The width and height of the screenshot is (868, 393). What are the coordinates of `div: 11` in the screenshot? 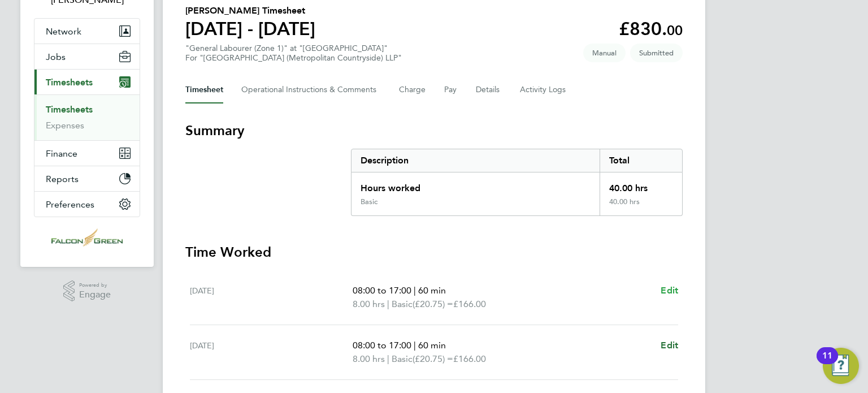 It's located at (827, 363).